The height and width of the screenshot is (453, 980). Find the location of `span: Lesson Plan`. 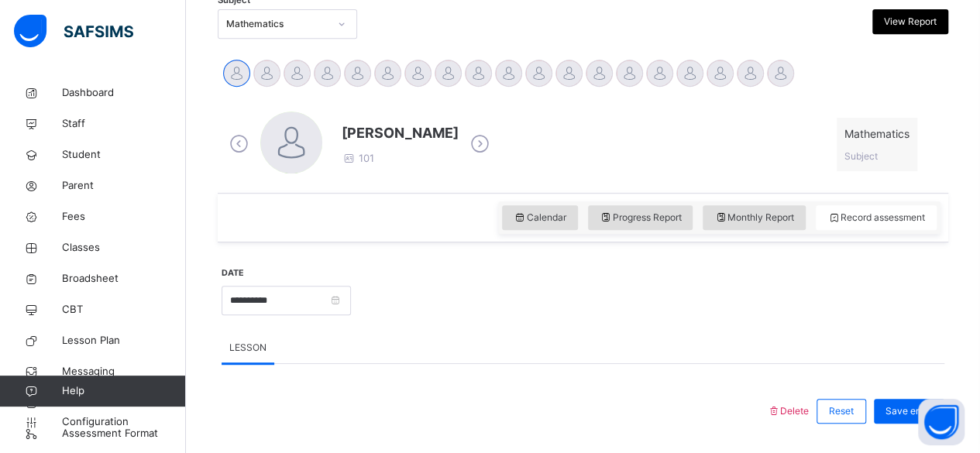

span: Lesson Plan is located at coordinates (124, 340).